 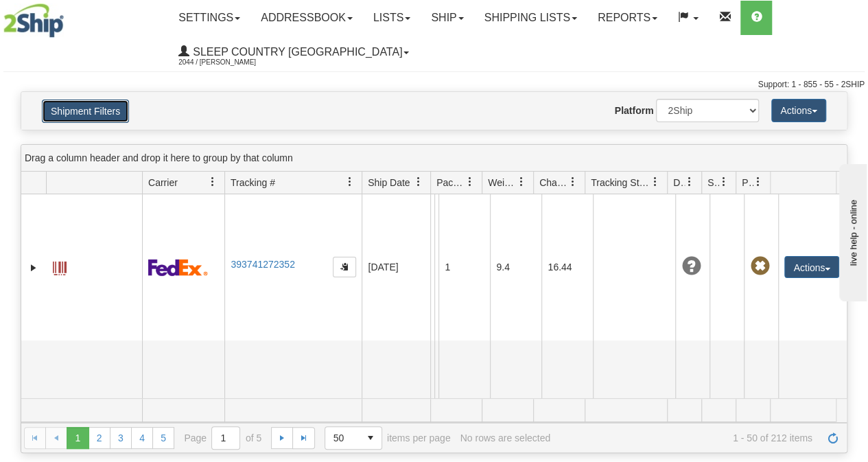 I want to click on span: 1 - 50 of 212 items, so click(x=687, y=438).